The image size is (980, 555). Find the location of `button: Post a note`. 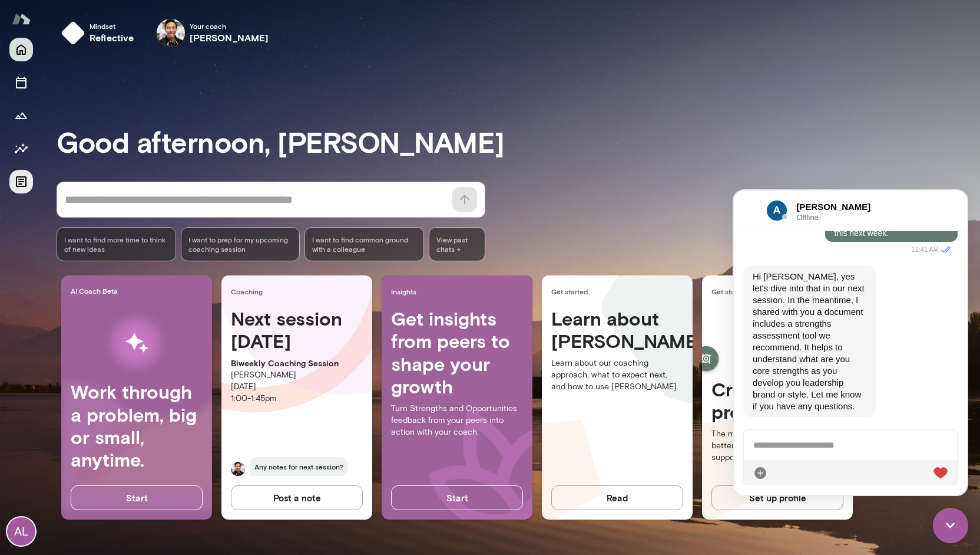

button: Post a note is located at coordinates (297, 497).